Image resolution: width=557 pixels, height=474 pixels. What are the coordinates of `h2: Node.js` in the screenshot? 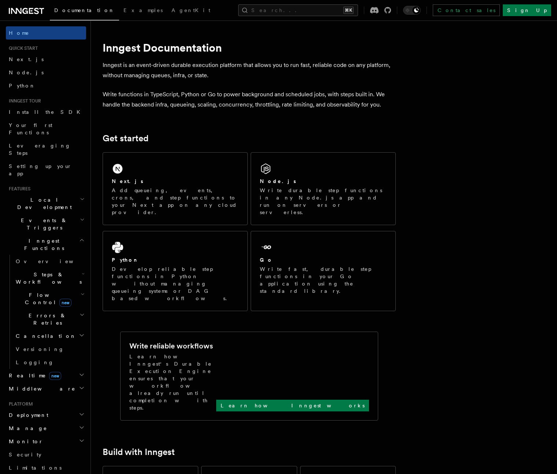 It's located at (278, 181).